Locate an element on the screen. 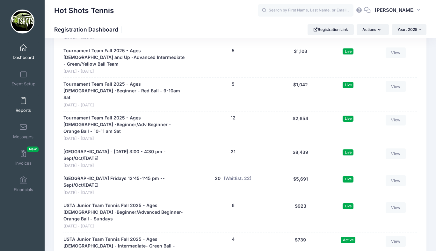  div: $1,042 is located at coordinates (300, 94).